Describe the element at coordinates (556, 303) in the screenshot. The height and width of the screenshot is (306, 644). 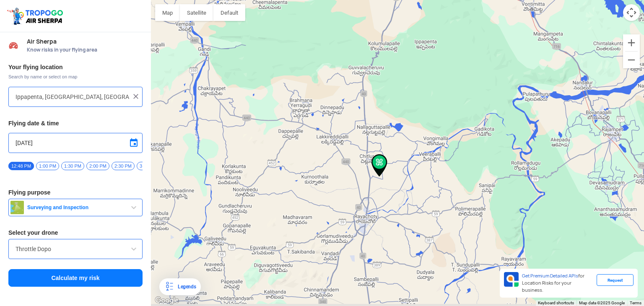
I see `button: Keyboard shortcuts` at that location.